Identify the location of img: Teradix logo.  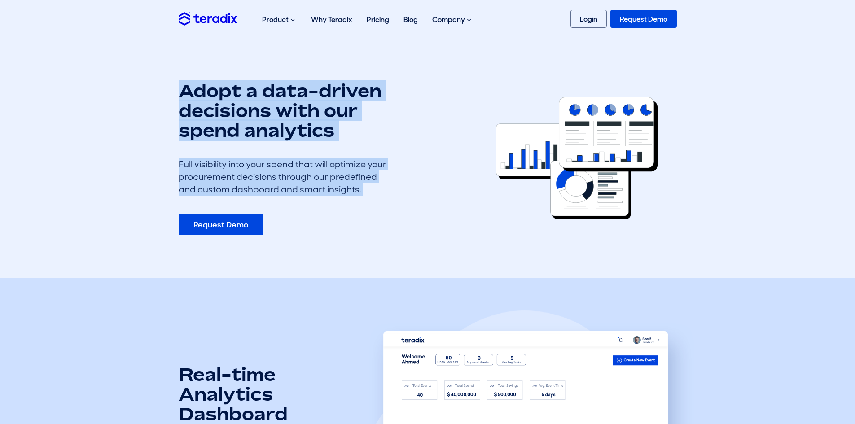
(208, 18).